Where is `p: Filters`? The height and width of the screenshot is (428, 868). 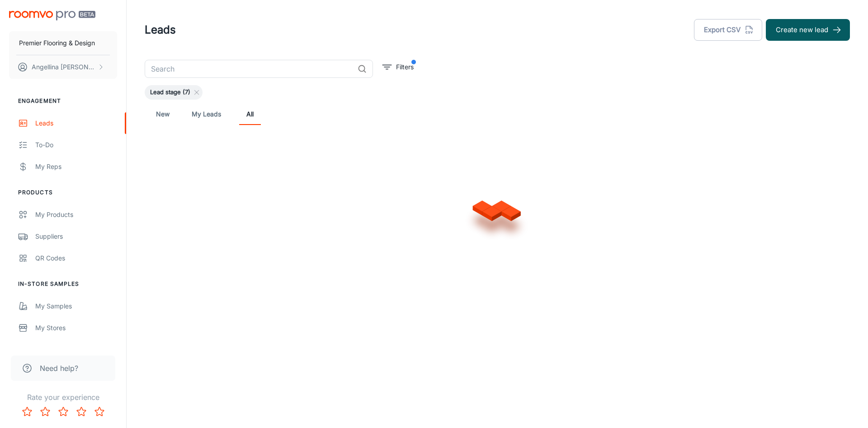 p: Filters is located at coordinates (404, 67).